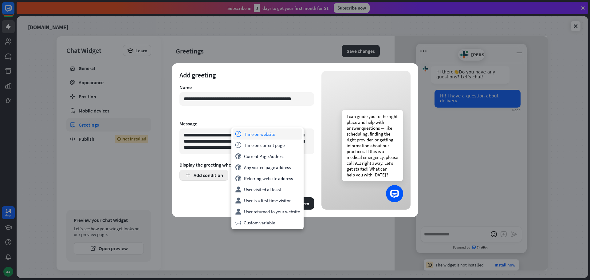 Image resolution: width=590 pixels, height=280 pixels. Describe the element at coordinates (267, 134) in the screenshot. I see `div: Time on website` at that location.